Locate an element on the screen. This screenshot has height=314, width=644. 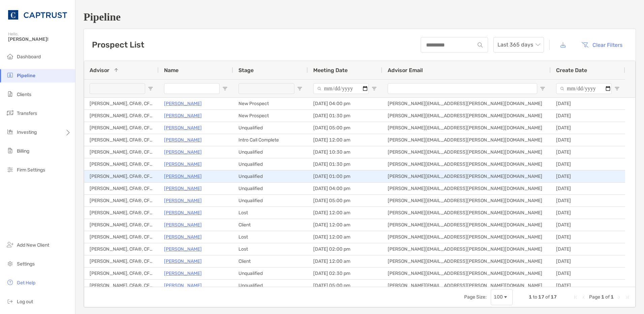
span: Get Help is located at coordinates (26, 283).